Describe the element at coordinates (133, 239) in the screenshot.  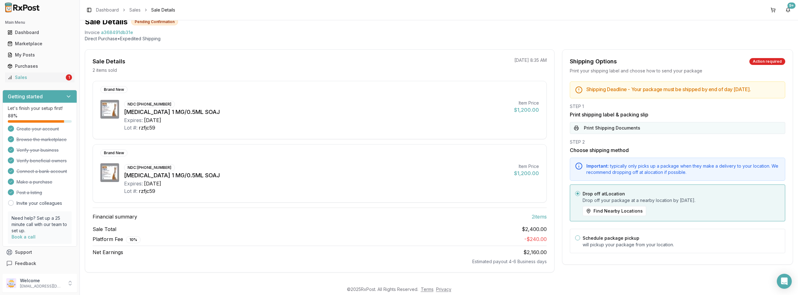
I see `div: 10 %` at that location.